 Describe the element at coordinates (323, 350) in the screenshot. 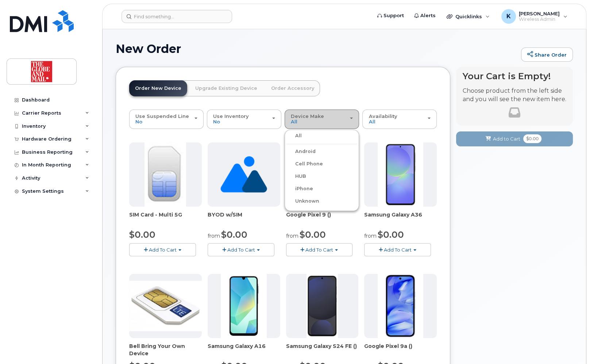

I see `div: Samsung Galaxy S24 FE ()` at that location.